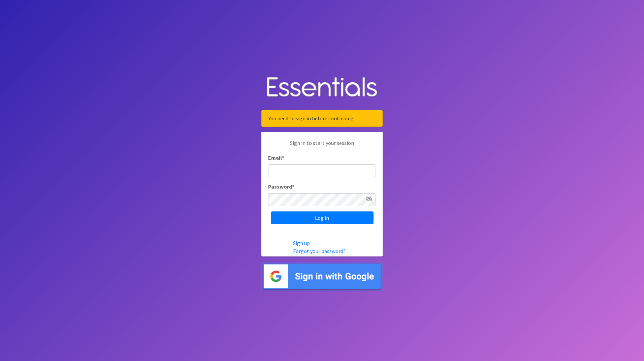 The image size is (644, 361). Describe the element at coordinates (319, 251) in the screenshot. I see `a: Forgot your password?` at that location.